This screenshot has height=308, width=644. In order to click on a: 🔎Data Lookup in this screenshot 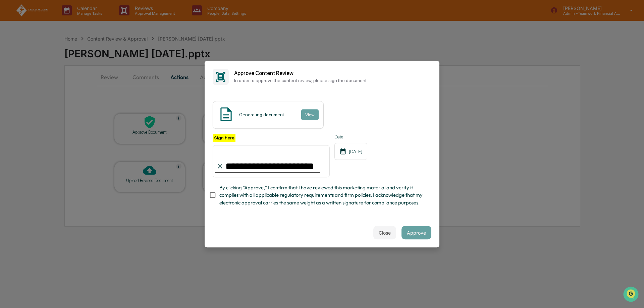, I will do `click(24, 100)`.